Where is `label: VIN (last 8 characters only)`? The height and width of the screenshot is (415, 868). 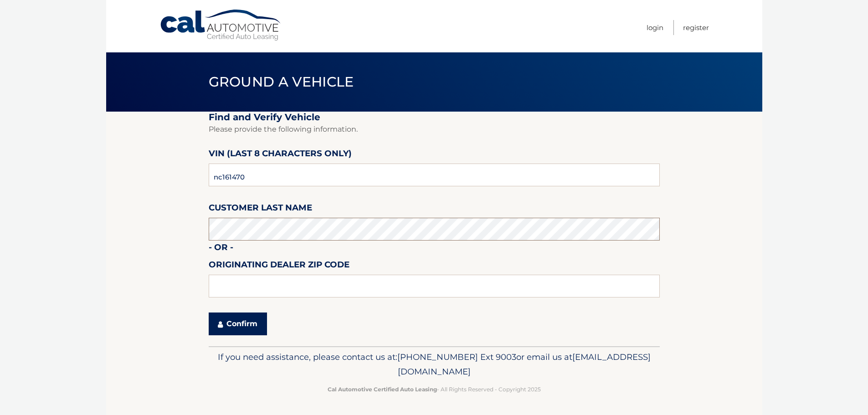
label: VIN (last 8 characters only) is located at coordinates (280, 155).